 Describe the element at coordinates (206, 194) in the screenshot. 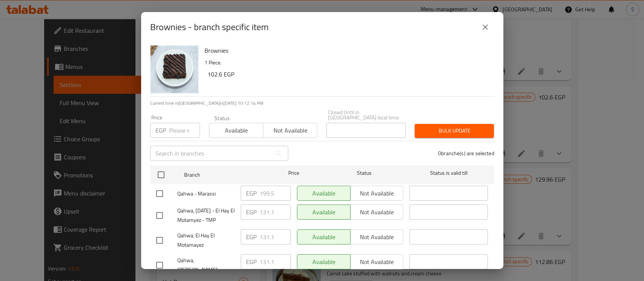

I see `span: Qahwa - Marassi` at that location.